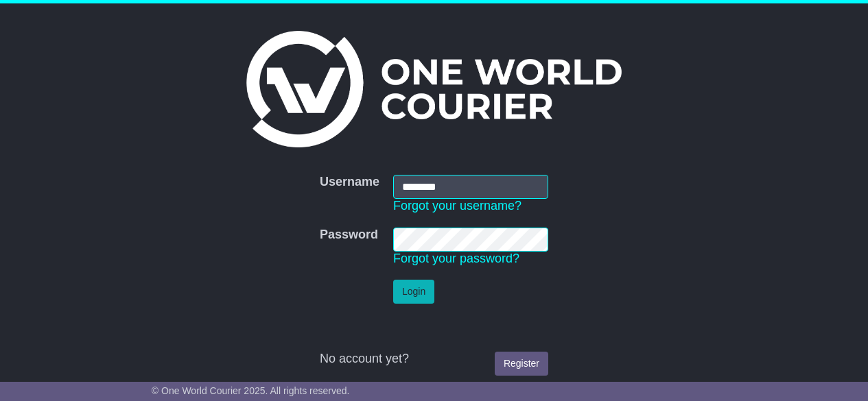 Image resolution: width=868 pixels, height=401 pixels. What do you see at coordinates (522, 363) in the screenshot?
I see `a: Register` at bounding box center [522, 363].